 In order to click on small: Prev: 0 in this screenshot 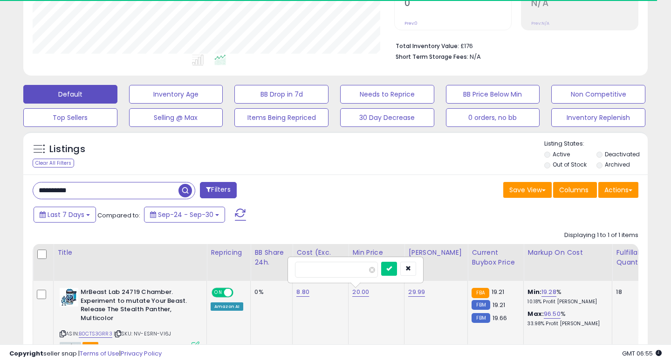, I will do `click(411, 23)`.